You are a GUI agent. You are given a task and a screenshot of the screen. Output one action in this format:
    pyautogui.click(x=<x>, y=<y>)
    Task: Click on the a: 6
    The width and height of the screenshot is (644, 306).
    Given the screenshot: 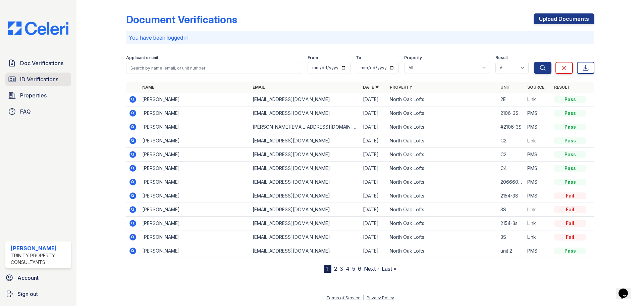 What is the action you would take?
    pyautogui.click(x=360, y=269)
    